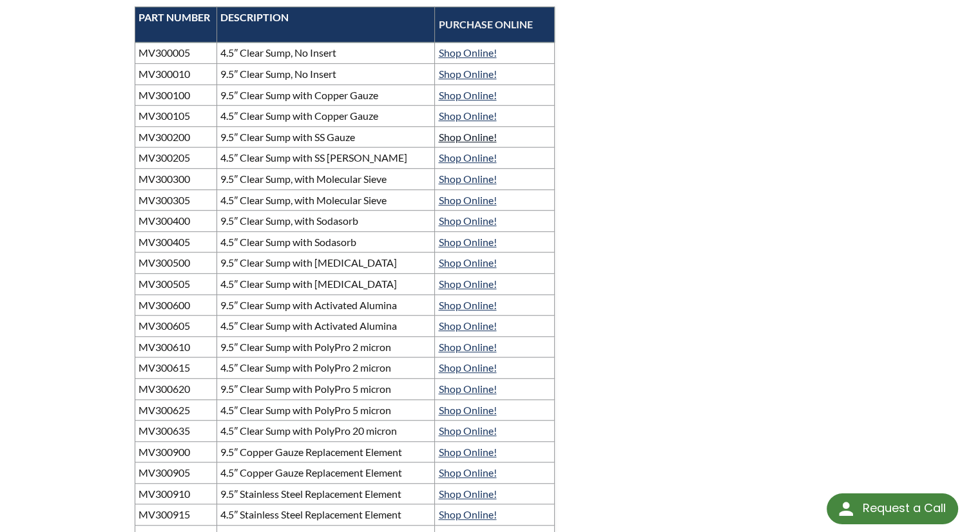 This screenshot has width=980, height=532. Describe the element at coordinates (326, 431) in the screenshot. I see `td: 4.5″ Clear Sump with PolyPro 20 micron` at that location.